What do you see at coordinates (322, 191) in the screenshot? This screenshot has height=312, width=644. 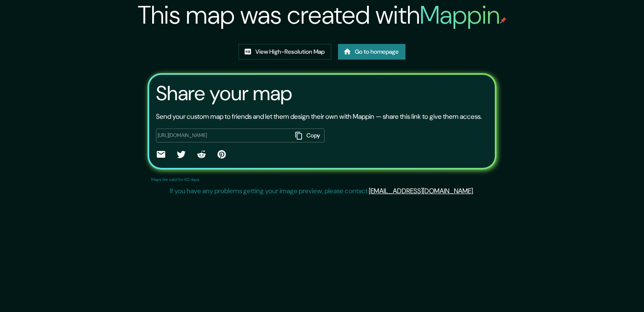 I see `p: If you have any problems getting your image preview, please contact .` at bounding box center [322, 191].